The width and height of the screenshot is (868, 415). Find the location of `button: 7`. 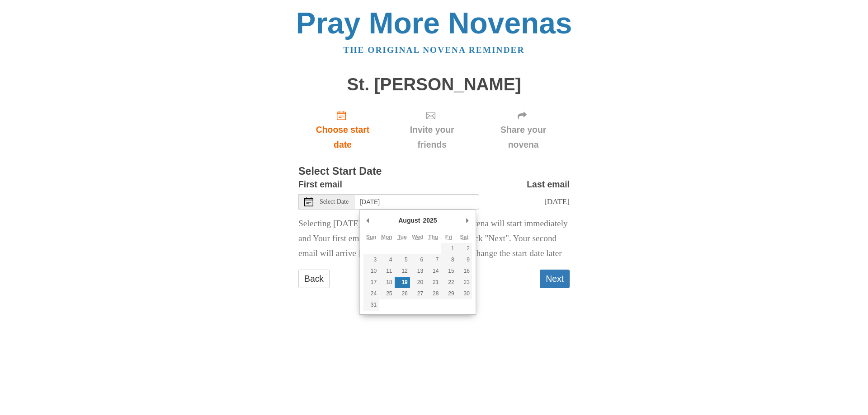

button: 7 is located at coordinates (433, 260).